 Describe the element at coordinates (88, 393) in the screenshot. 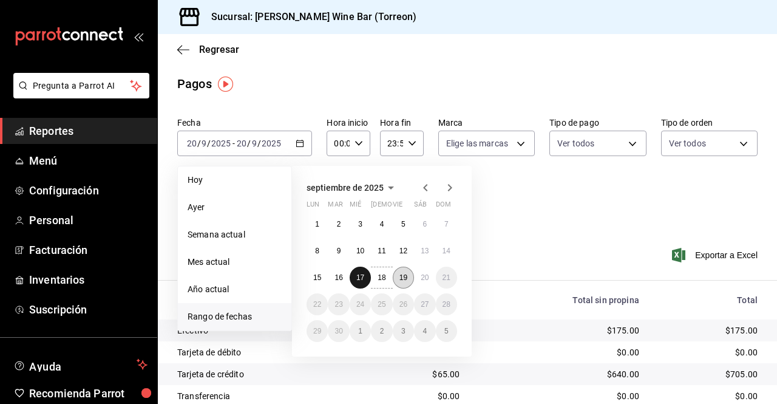

I see `span: Recomienda Parrot` at that location.